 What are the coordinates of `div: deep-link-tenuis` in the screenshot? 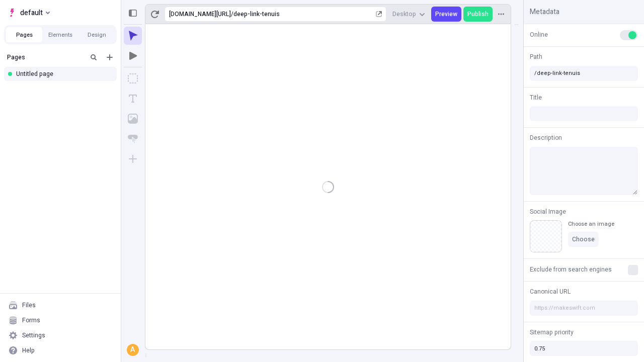 It's located at (303, 14).